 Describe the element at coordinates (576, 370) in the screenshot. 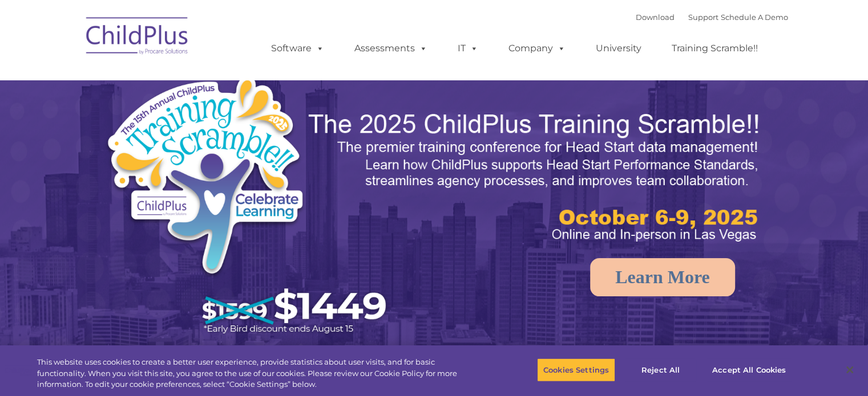

I see `button: Cookies Settings` at that location.